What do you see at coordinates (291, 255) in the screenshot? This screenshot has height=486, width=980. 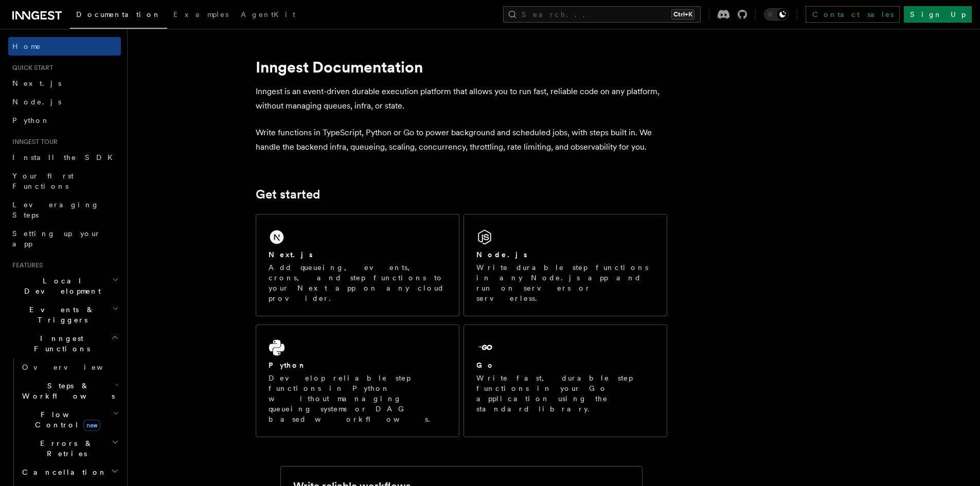 I see `h2: Next.js` at bounding box center [291, 255].